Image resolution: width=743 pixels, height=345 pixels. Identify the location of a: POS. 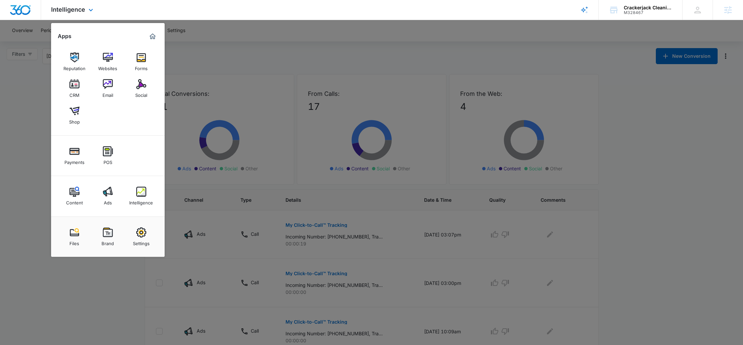
(108, 156).